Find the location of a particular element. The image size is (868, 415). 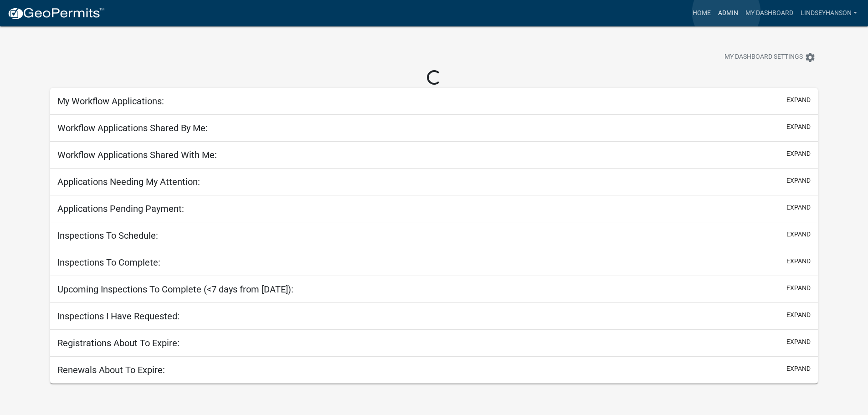

h5: Registrations About To Expire: is located at coordinates (118, 343).